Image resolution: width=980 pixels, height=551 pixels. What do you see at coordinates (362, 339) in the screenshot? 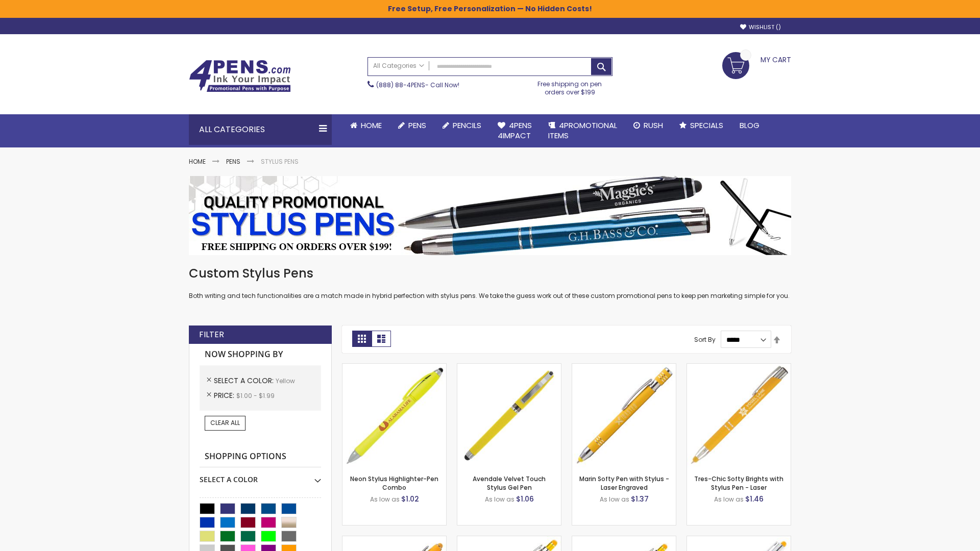
I see `strong: Grid` at bounding box center [362, 339].